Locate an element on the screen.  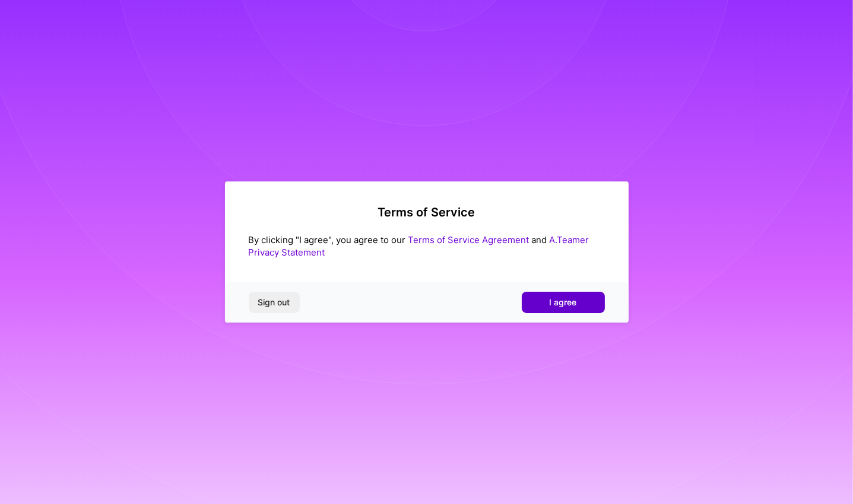
div: By clicking "I agree", you agree to our and is located at coordinates (426, 246).